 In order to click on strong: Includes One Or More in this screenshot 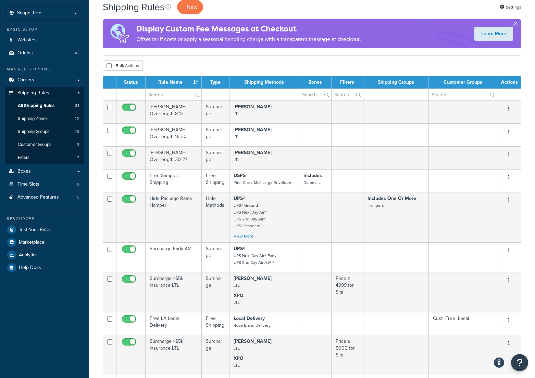, I will do `click(391, 198)`.